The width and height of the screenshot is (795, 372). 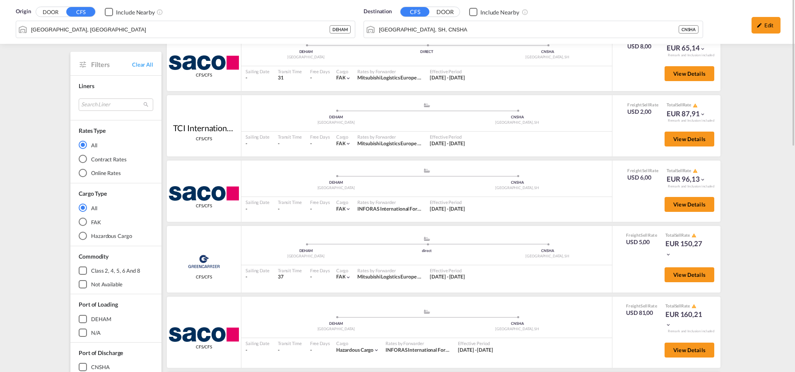 I want to click on span: Liners, so click(x=86, y=86).